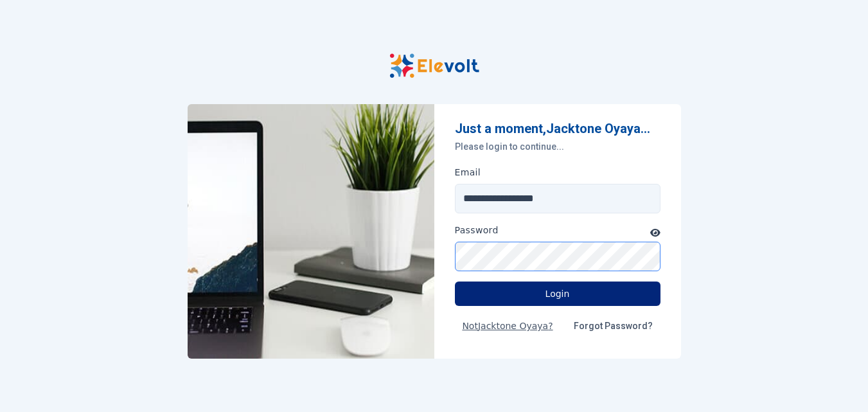 The image size is (868, 412). Describe the element at coordinates (468, 172) in the screenshot. I see `label: Email` at that location.